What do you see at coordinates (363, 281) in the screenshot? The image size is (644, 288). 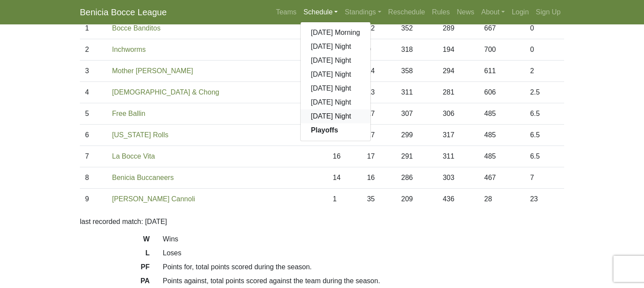 I see `dd: Points against, total points scored against the team during the season.` at bounding box center [363, 281].